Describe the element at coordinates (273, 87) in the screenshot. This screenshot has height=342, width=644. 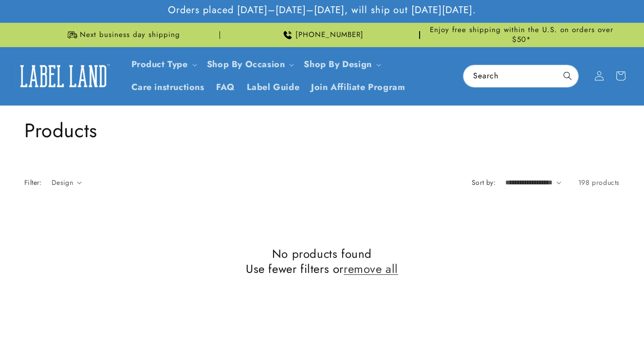
I see `span: Label Guide` at that location.